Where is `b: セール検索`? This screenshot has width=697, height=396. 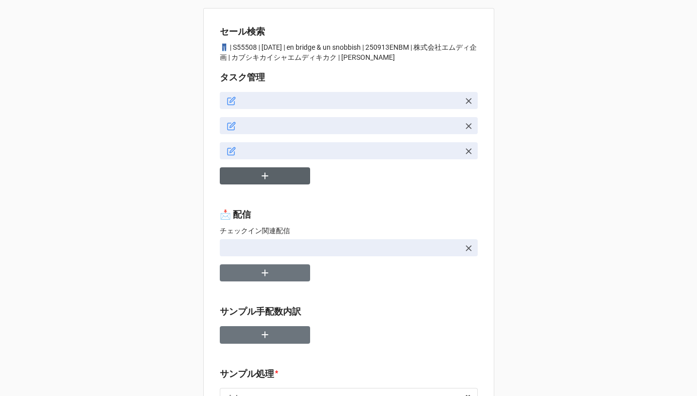
b: セール検索 is located at coordinates (243, 31).